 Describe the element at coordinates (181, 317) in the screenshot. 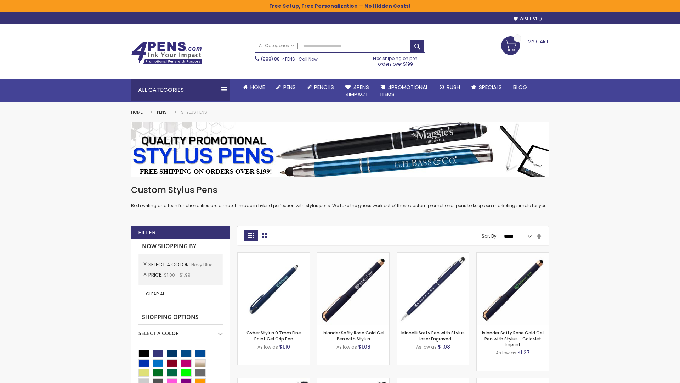

I see `strong: Shopping Options` at that location.